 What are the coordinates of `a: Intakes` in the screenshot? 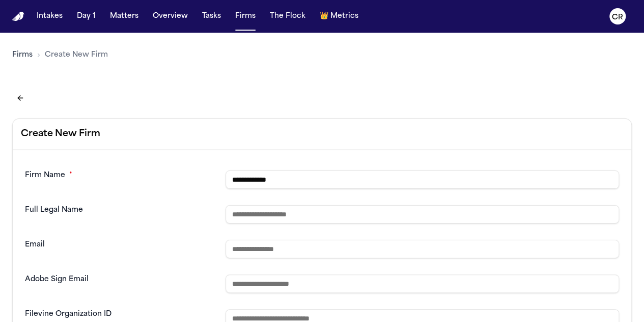 It's located at (49, 16).